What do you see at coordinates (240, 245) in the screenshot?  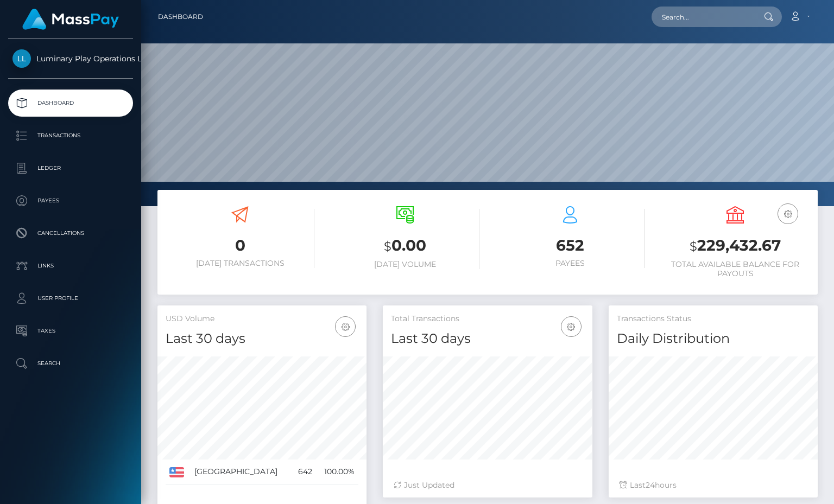 I see `h3: 0` at bounding box center [240, 245].